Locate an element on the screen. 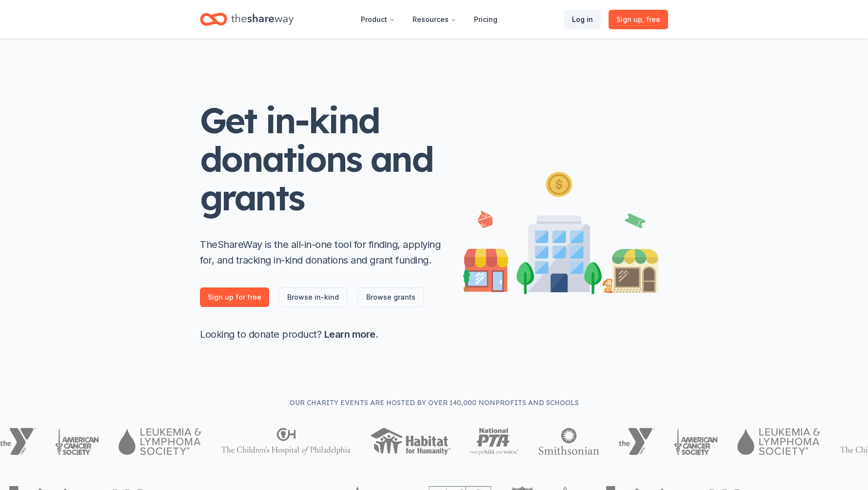  button: Product is located at coordinates (378, 19).